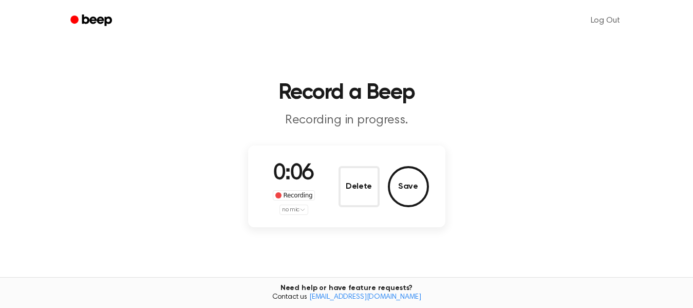 The height and width of the screenshot is (308, 693). I want to click on button: no mic, so click(294, 209).